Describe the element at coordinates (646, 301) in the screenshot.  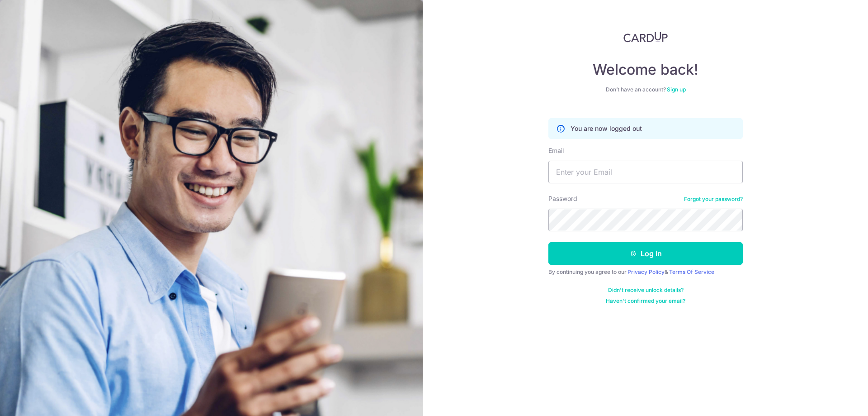
I see `a: Haven't confirmed your email?` at that location.